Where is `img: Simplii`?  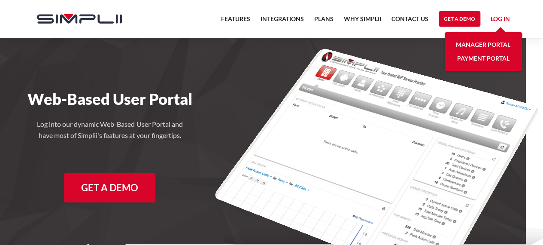 img: Simplii is located at coordinates (79, 19).